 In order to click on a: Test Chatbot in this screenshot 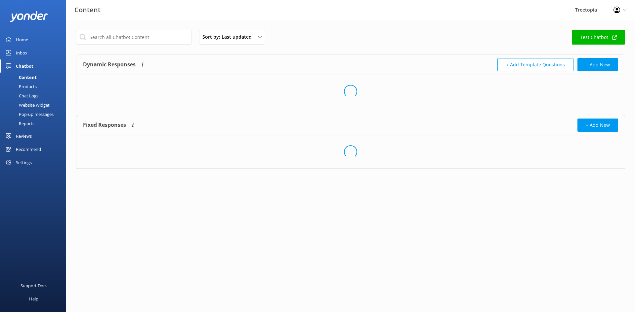, I will do `click(598, 37)`.